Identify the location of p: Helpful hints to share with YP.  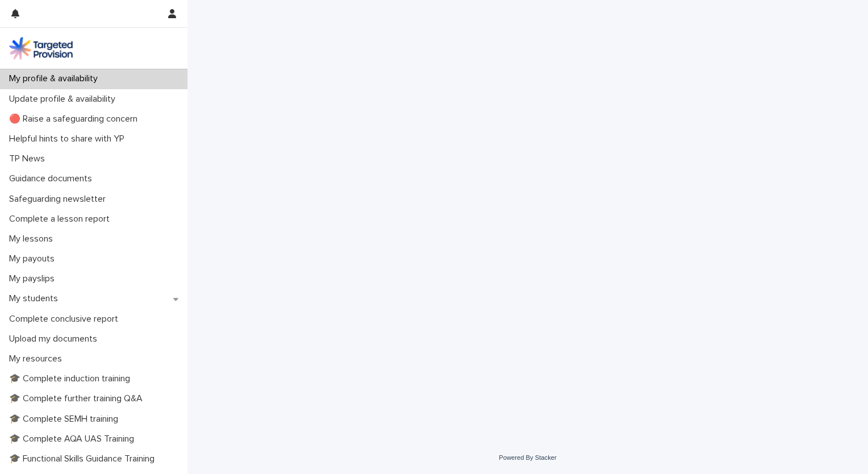
(69, 139).